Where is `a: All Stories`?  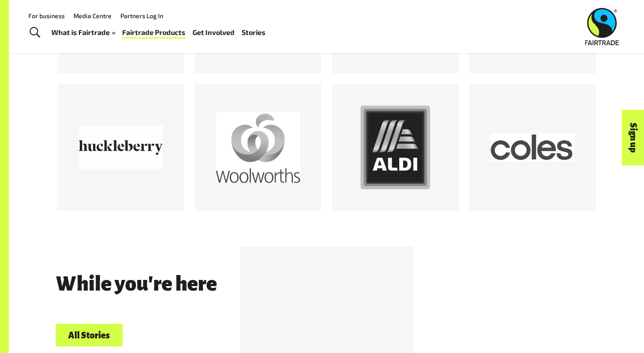
a: All Stories is located at coordinates (89, 335).